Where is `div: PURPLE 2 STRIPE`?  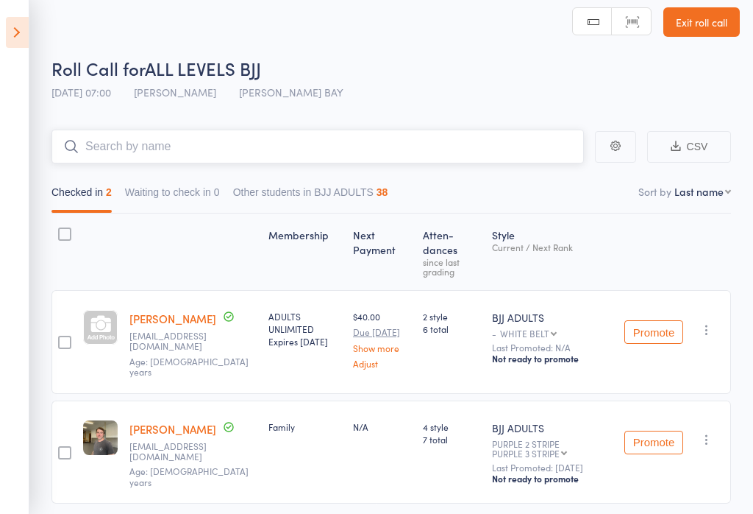 div: PURPLE 2 STRIPE is located at coordinates (553, 448).